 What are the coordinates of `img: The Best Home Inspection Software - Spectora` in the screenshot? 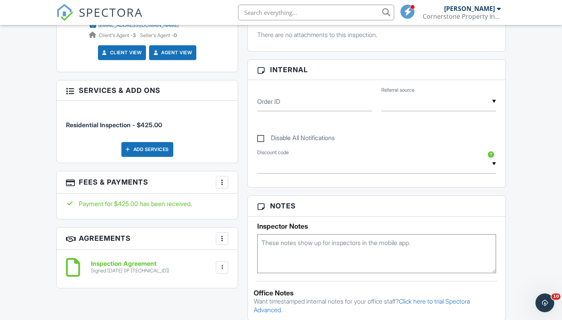 It's located at (65, 12).